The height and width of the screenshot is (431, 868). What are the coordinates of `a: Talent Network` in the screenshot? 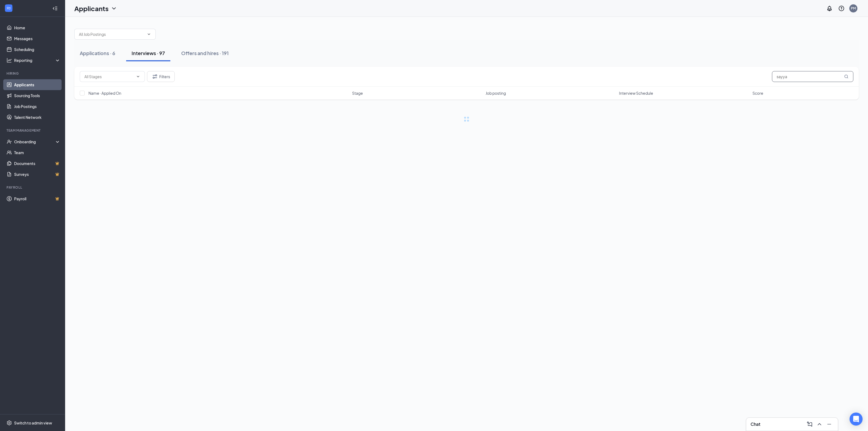 It's located at (37, 117).